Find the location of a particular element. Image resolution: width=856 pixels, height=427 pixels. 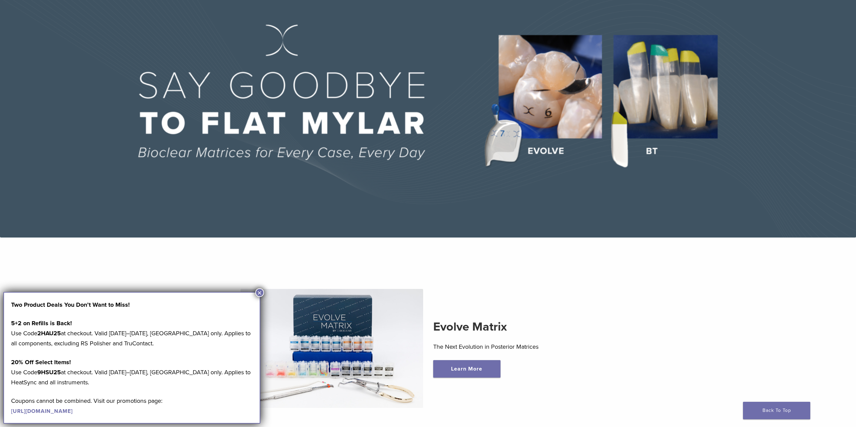

a: Learn More is located at coordinates (467, 369).